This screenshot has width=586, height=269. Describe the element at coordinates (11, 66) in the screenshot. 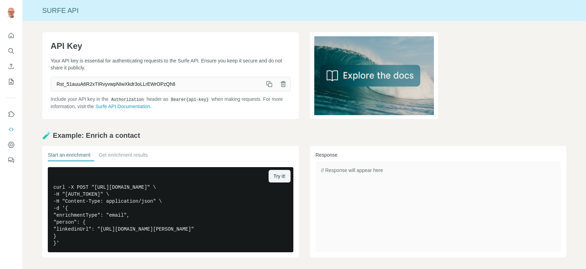

I see `button: Enrich CSV` at that location.